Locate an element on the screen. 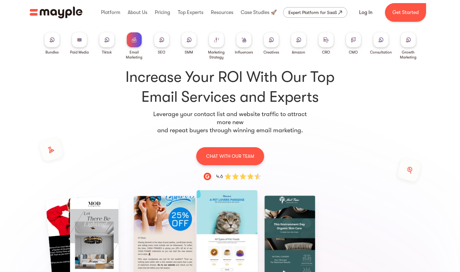  div: Tiktok is located at coordinates (107, 52).